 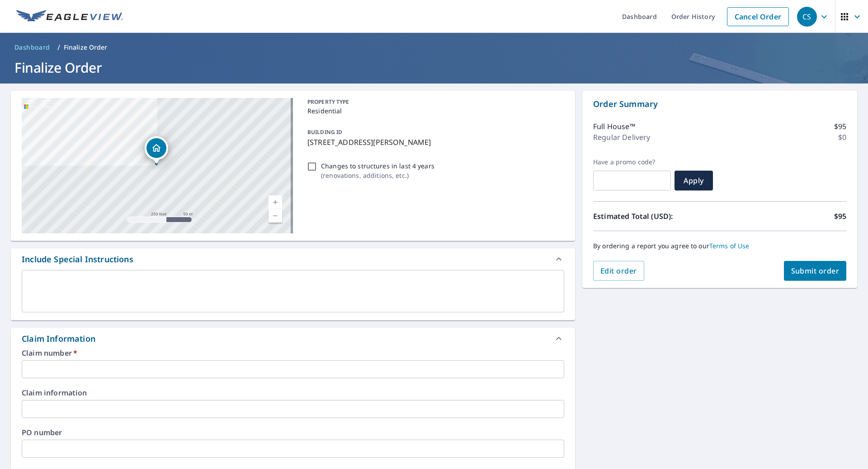 I want to click on a: Current Level 17, Zoom Out, so click(x=275, y=216).